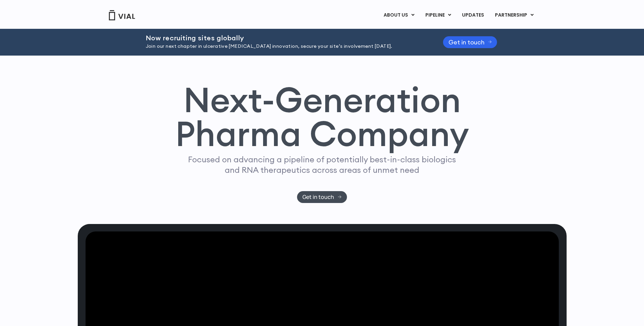  Describe the element at coordinates (399, 15) in the screenshot. I see `a: ABOUT USMenu Toggle` at that location.